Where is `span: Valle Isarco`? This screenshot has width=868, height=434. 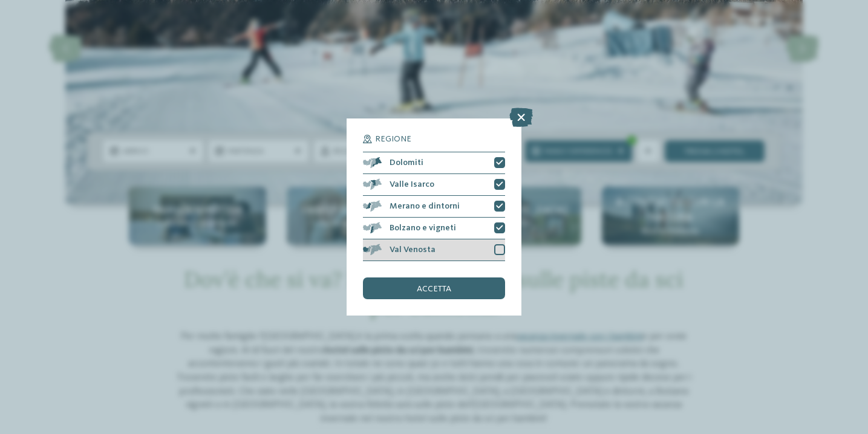 span: Valle Isarco is located at coordinates (412, 184).